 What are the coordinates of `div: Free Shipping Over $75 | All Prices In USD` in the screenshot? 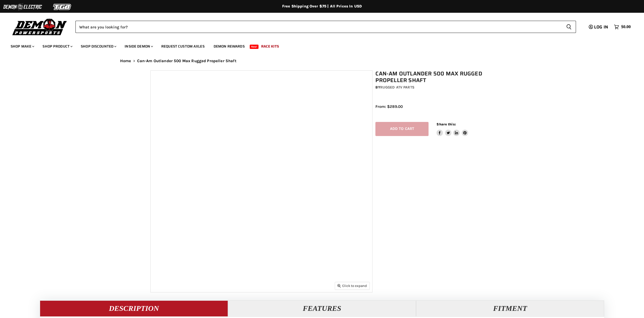 It's located at (322, 6).